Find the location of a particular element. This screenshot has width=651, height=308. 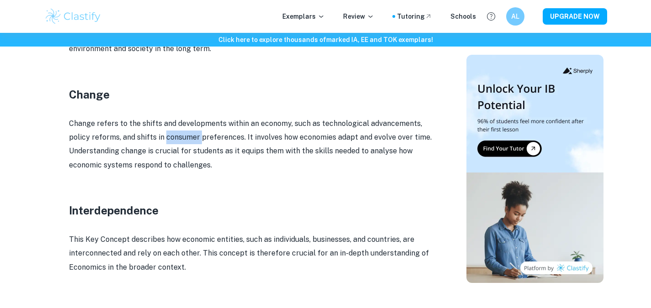

p: Review is located at coordinates (358, 16).